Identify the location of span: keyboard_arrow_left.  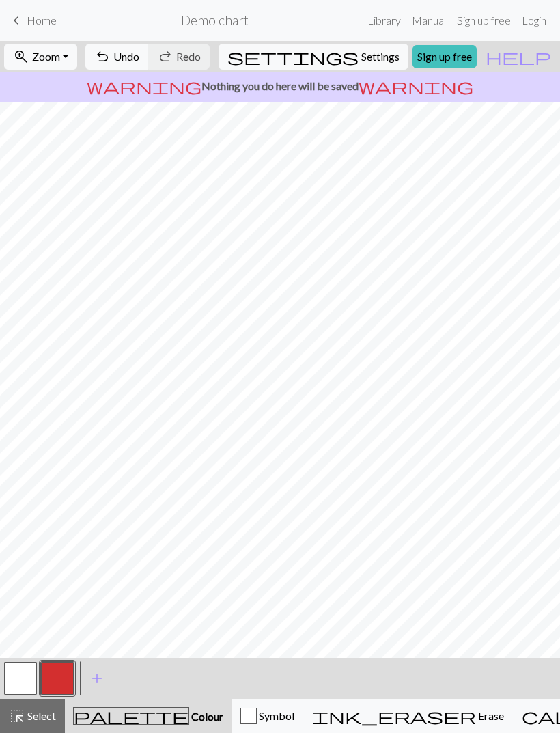
(17, 21).